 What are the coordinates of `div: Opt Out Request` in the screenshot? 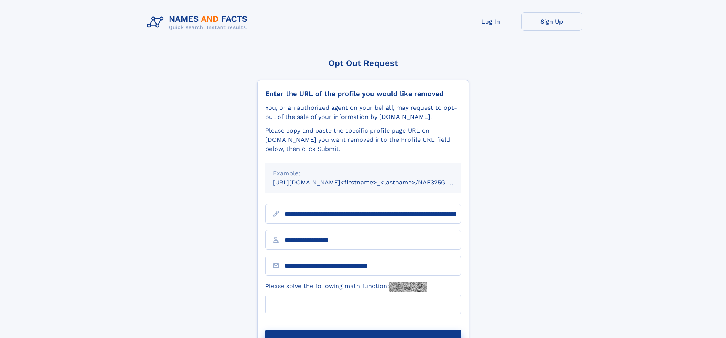 It's located at (363, 63).